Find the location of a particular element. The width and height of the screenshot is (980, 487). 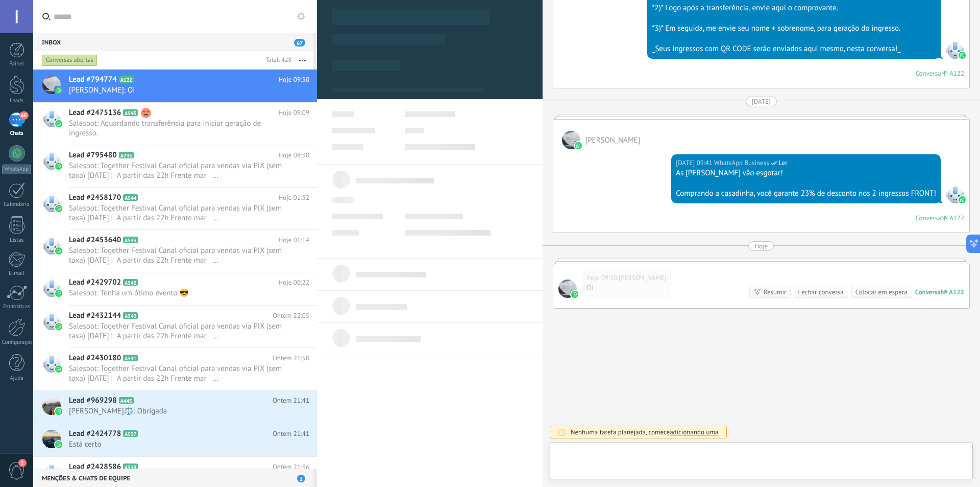

span: Salesbot: Aguardando transferência para iniciar geração de ingresso. is located at coordinates (179, 128).